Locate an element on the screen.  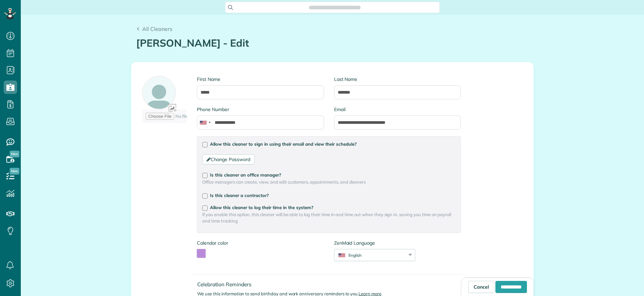
span: All Cleaners is located at coordinates (158, 29).